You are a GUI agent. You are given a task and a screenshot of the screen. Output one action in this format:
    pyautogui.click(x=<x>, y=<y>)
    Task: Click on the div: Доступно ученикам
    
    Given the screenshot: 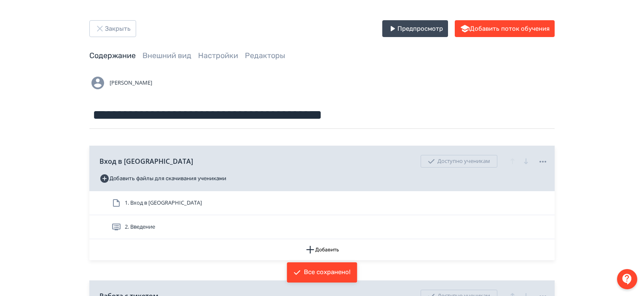 What is the action you would take?
    pyautogui.click(x=459, y=161)
    